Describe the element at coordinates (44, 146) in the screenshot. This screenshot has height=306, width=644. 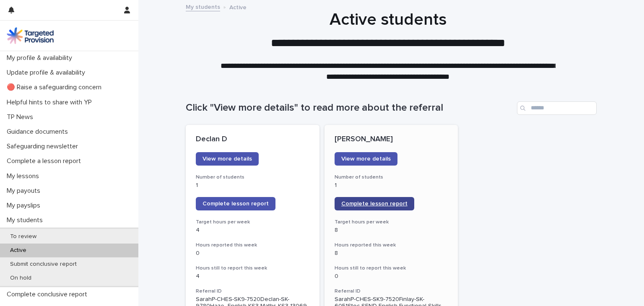
I see `p: Safeguarding newsletter` at that location.